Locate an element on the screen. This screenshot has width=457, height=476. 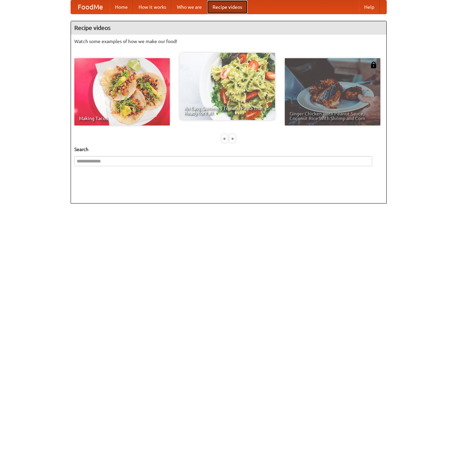
h4: Recipe videos is located at coordinates (229, 28).